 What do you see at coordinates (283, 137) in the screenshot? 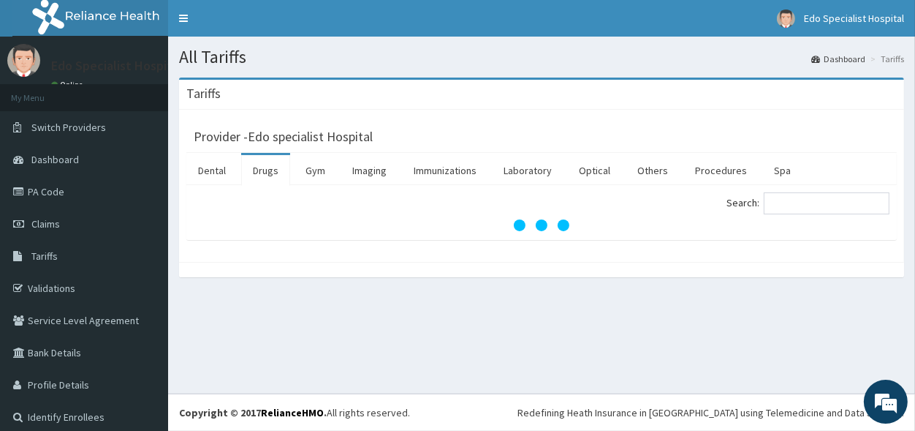
I see `h3: Provider - Edo specialist Hospital` at bounding box center [283, 137].